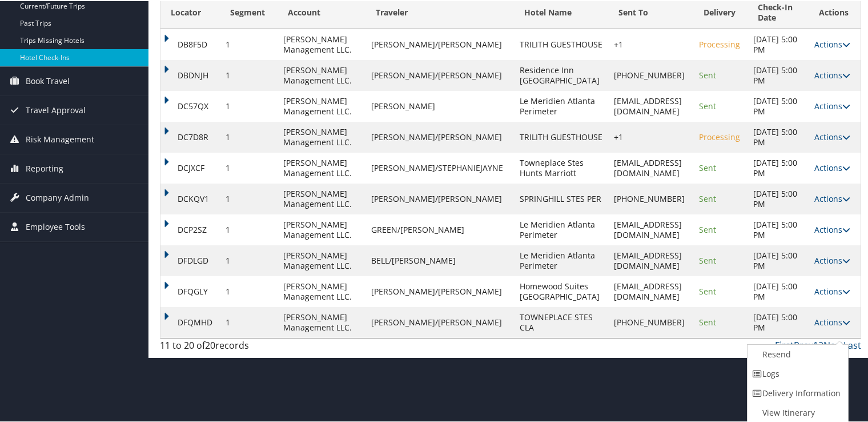  What do you see at coordinates (190, 229) in the screenshot?
I see `td: DCP2SZ` at bounding box center [190, 229].